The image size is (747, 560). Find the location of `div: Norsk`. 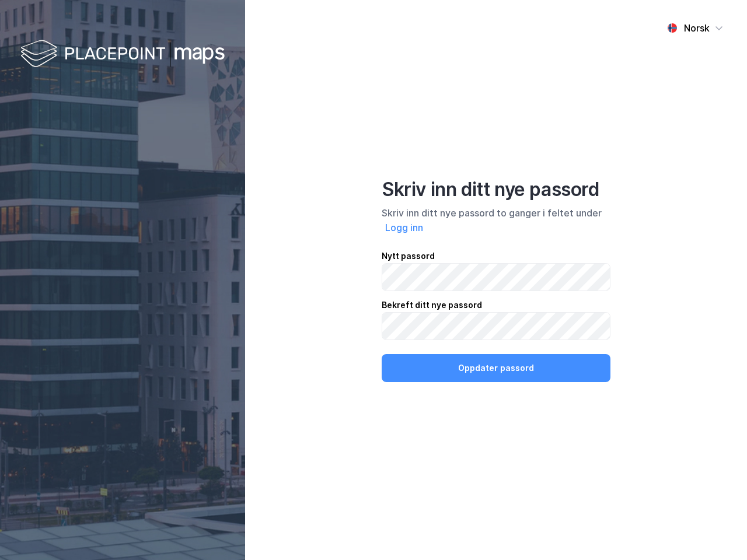

div: Norsk is located at coordinates (697, 28).